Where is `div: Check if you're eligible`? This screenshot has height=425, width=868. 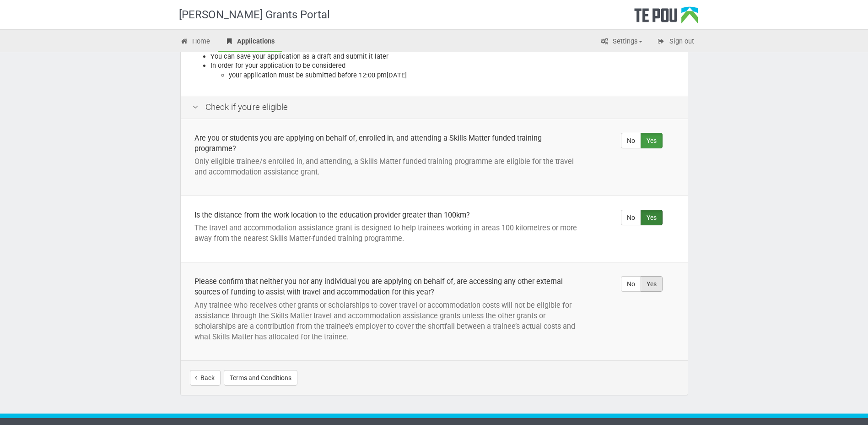 div: Check if you're eligible is located at coordinates (434, 107).